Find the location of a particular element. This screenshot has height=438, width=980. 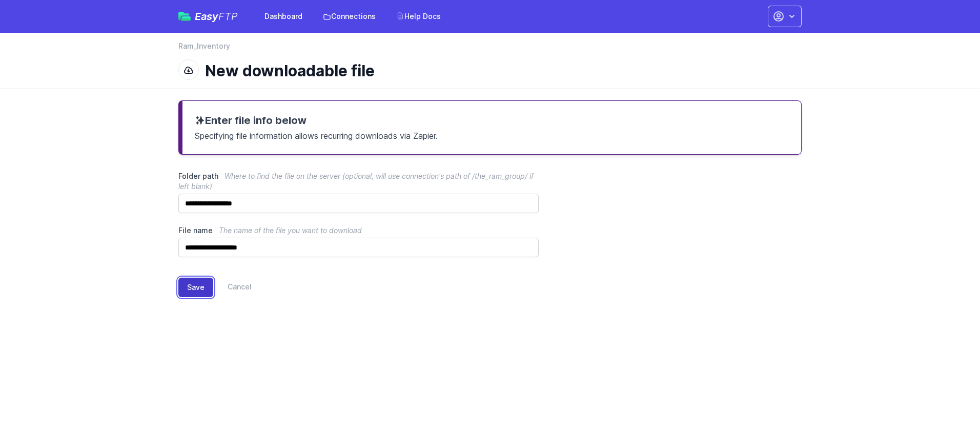

a: Help Docs is located at coordinates (418, 16).